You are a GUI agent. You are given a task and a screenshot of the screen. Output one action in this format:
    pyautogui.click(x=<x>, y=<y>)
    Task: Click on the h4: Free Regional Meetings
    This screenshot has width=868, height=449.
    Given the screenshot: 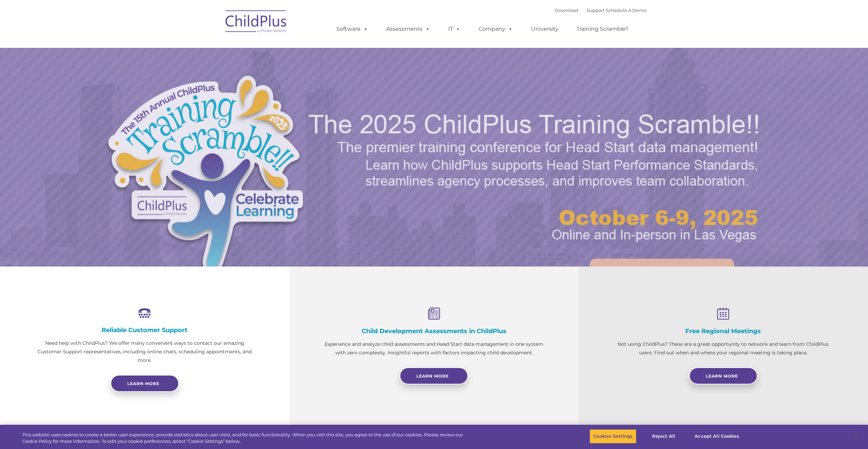 What is the action you would take?
    pyautogui.click(x=724, y=331)
    